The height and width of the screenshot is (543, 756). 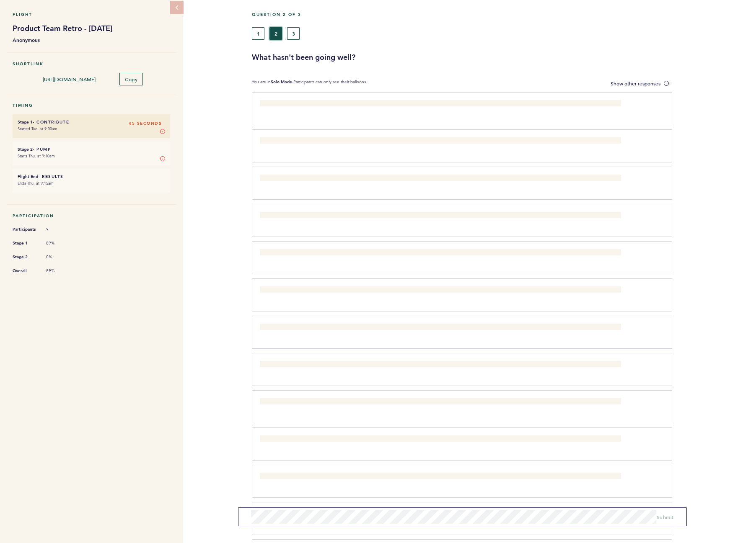 What do you see at coordinates (282, 82) in the screenshot?
I see `b: Solo Mode.` at bounding box center [282, 82].